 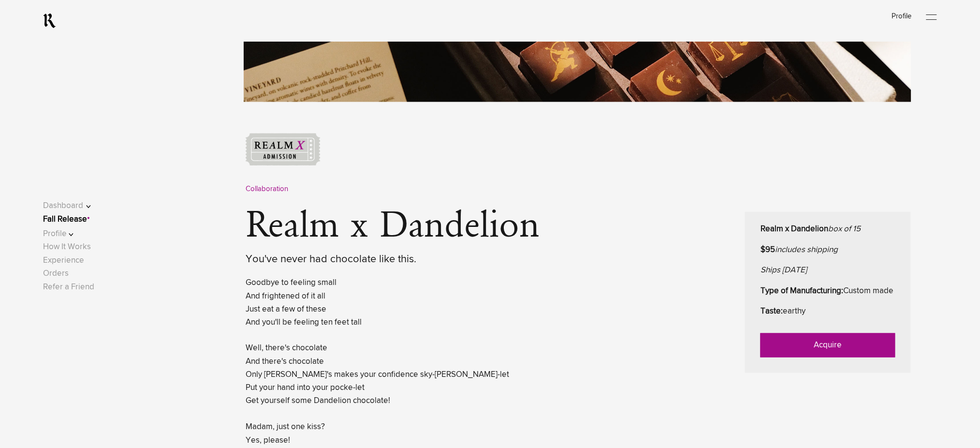 I want to click on img: ticket-graphic.png, so click(x=283, y=150).